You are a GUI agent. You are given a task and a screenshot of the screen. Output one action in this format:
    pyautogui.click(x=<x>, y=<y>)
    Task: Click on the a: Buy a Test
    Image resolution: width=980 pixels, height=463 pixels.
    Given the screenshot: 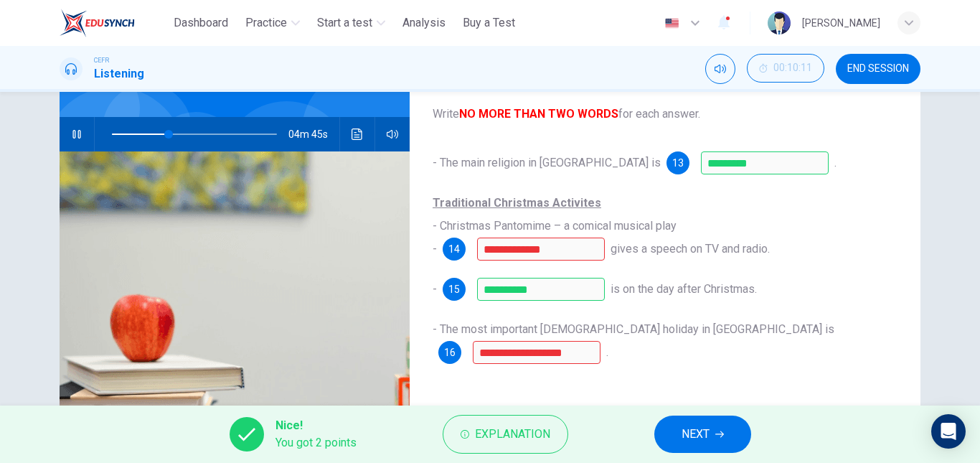 What is the action you would take?
    pyautogui.click(x=488, y=23)
    